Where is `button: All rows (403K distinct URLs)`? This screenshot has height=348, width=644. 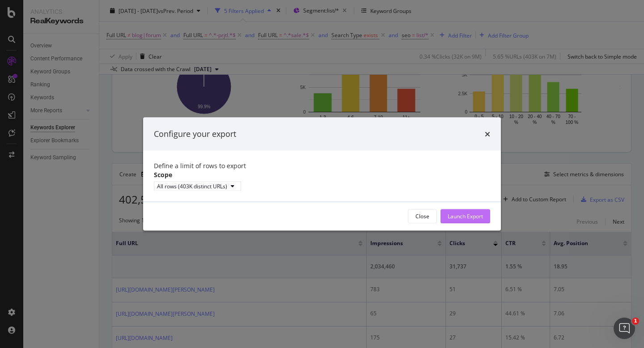
button: All rows (403K distinct URLs) is located at coordinates (197, 185).